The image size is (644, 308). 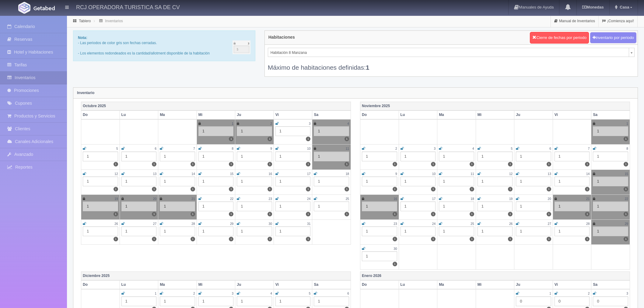 What do you see at coordinates (347, 149) in the screenshot?
I see `small: 11` at bounding box center [347, 149].